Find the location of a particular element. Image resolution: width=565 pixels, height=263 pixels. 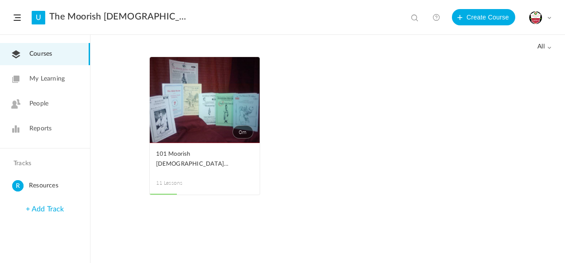

span: all is located at coordinates (545, 47).